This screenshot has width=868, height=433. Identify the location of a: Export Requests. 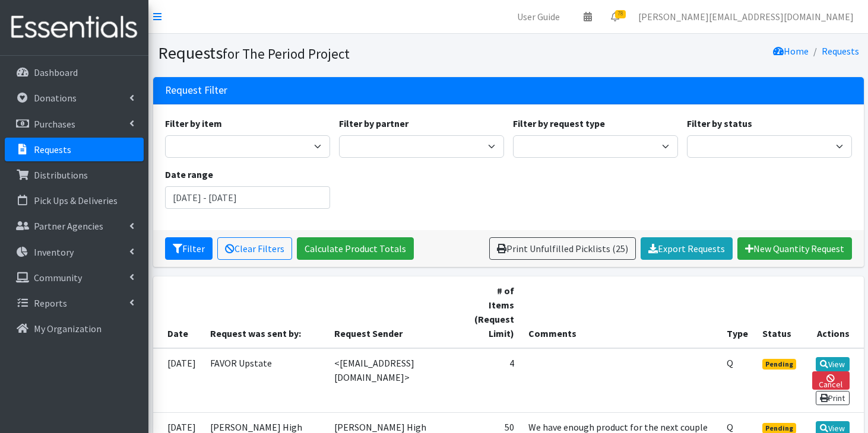
(686, 249).